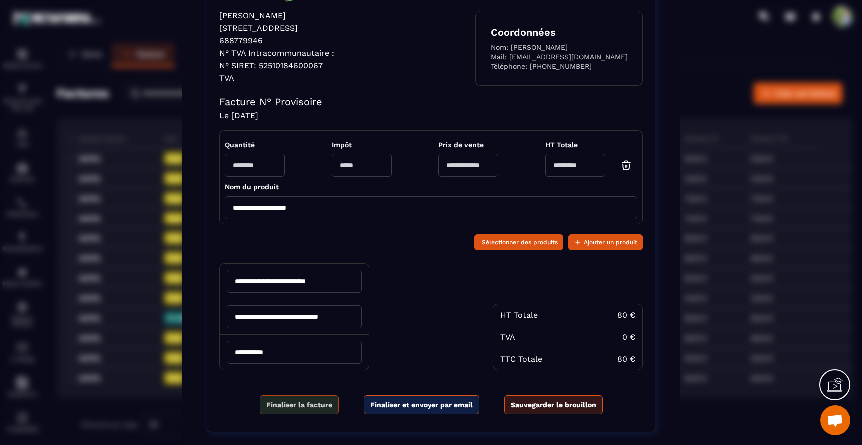 The image size is (862, 445). What do you see at coordinates (277, 65) in the screenshot?
I see `p: N° SIRET: 52510184600067` at bounding box center [277, 65].